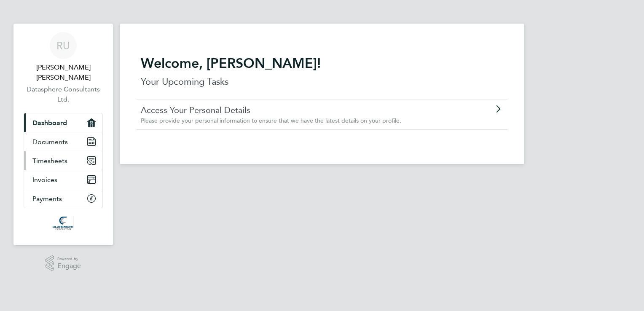 This screenshot has height=311, width=644. What do you see at coordinates (63, 180) in the screenshot?
I see `a: Invoices` at bounding box center [63, 180].